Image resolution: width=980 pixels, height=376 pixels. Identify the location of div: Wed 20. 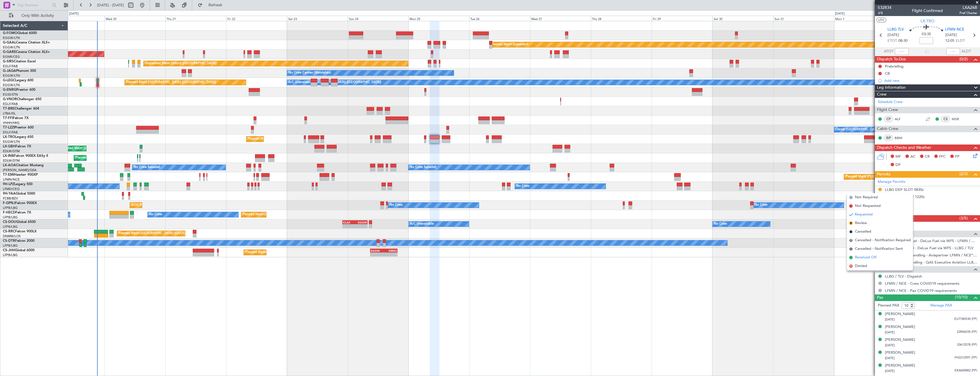
(135, 18).